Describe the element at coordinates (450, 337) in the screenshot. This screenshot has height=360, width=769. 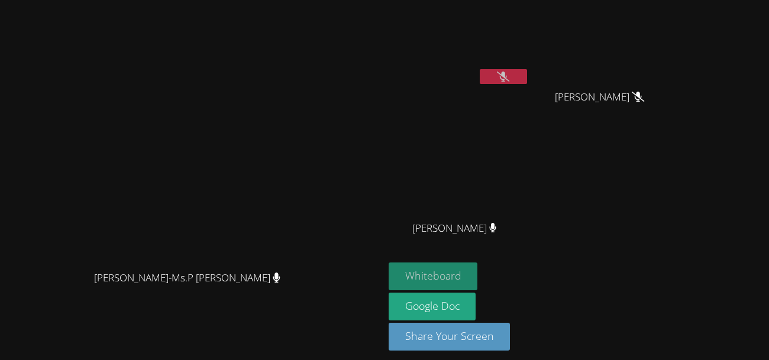
I see `button: Share Your Screen` at that location.